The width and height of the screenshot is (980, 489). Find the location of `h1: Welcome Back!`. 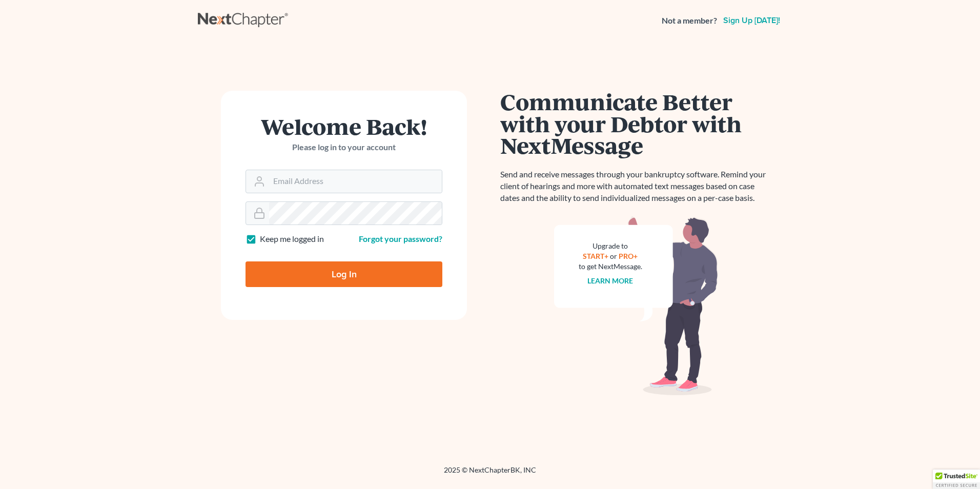

h1: Welcome Back! is located at coordinates (344, 126).